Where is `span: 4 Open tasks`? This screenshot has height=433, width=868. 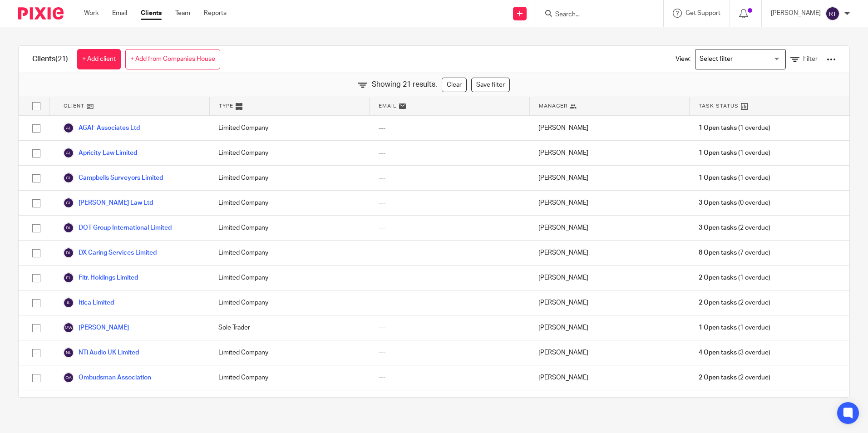 span: 4 Open tasks is located at coordinates (718, 352).